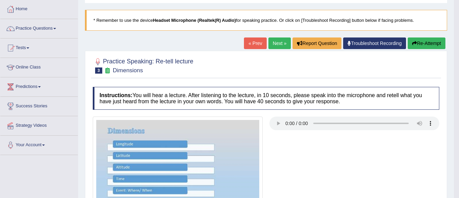 This screenshot has height=198, width=459. What do you see at coordinates (116, 95) in the screenshot?
I see `b: Instructions:` at bounding box center [116, 95].